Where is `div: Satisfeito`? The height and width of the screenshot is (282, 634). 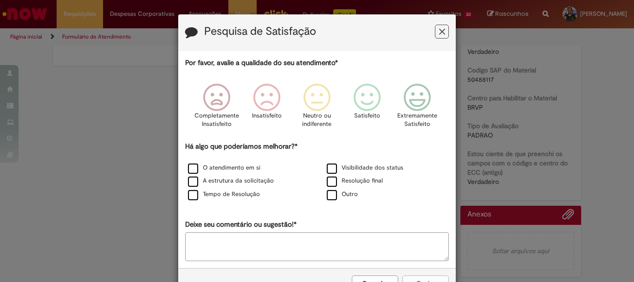
div: Satisfeito is located at coordinates (367, 108).